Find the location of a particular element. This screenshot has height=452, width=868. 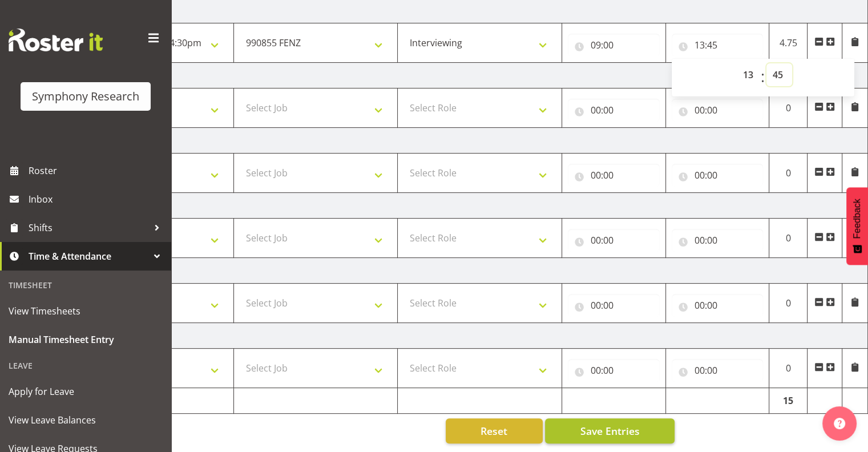

img: help-xxl-2.png is located at coordinates (839, 423).